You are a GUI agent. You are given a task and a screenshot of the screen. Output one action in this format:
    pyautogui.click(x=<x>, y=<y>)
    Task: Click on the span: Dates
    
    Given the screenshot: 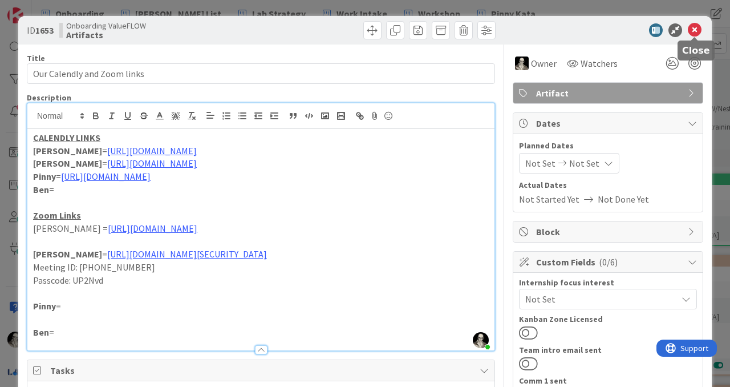 What is the action you would take?
    pyautogui.click(x=609, y=123)
    